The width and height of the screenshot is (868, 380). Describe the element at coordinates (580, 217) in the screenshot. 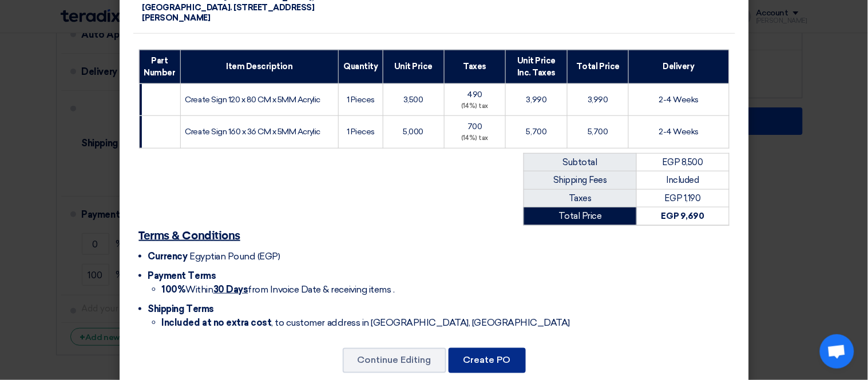

I see `td: Total Price` at that location.